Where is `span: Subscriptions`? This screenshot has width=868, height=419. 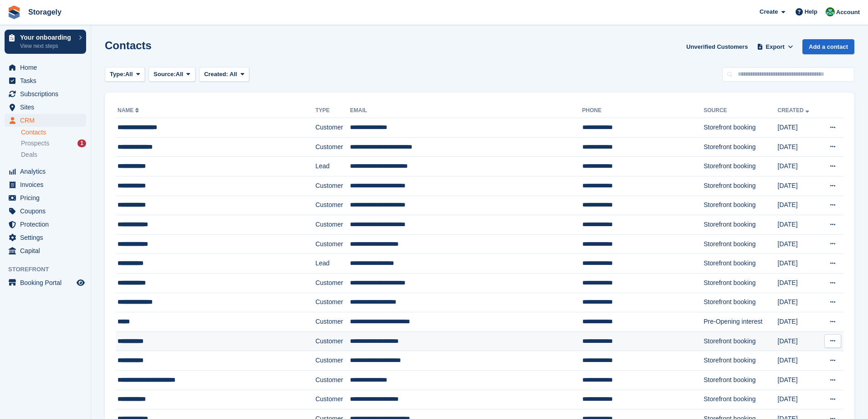 span: Subscriptions is located at coordinates (47, 94).